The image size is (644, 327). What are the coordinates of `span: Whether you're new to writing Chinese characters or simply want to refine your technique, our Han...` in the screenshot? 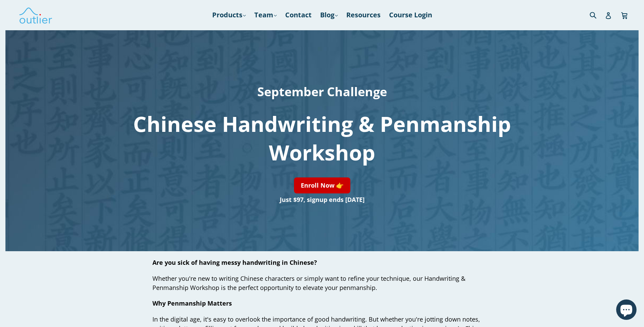 It's located at (309, 282).